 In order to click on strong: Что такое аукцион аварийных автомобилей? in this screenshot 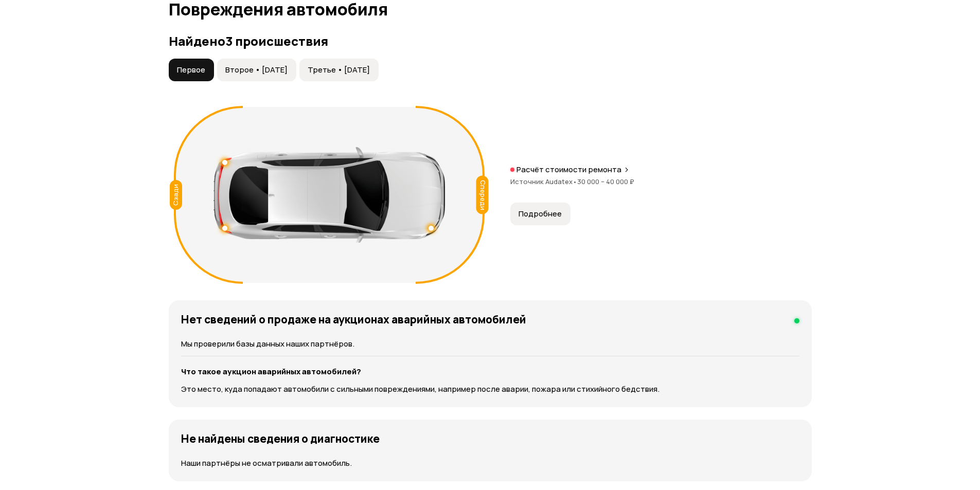, I will do `click(271, 371)`.